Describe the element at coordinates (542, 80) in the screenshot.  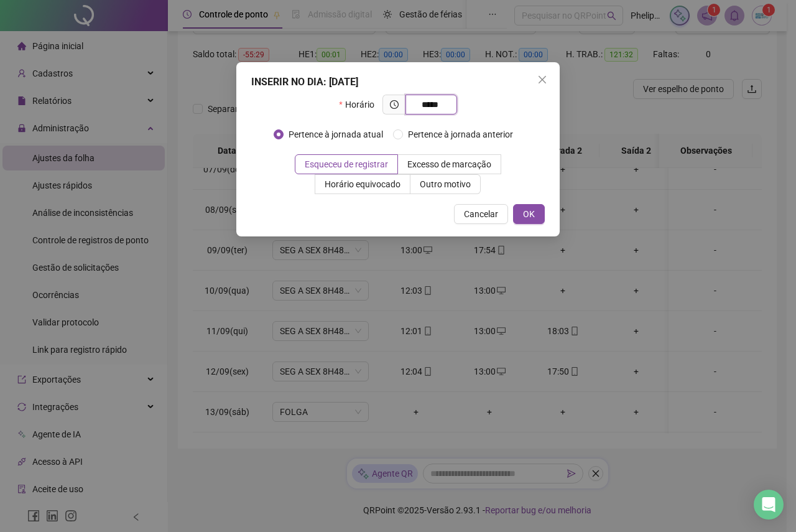
I see `button: Close` at that location.